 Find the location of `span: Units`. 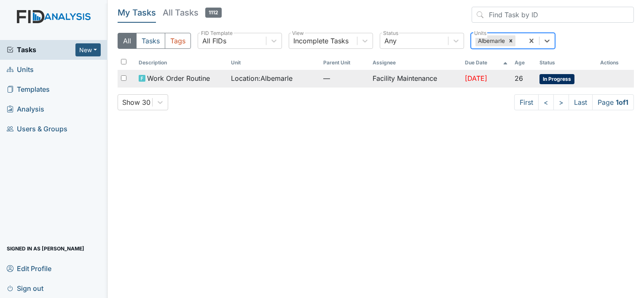

span: Units is located at coordinates (20, 70).